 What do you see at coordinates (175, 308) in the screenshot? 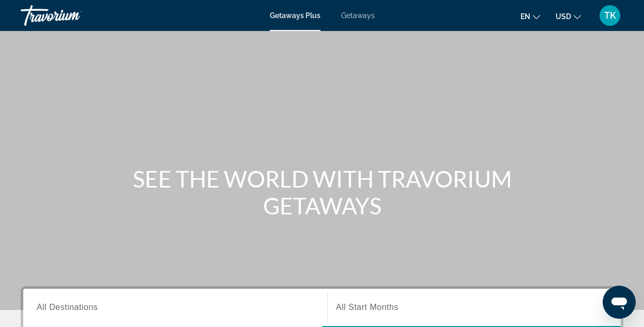
I see `input: Select destination` at bounding box center [175, 308].